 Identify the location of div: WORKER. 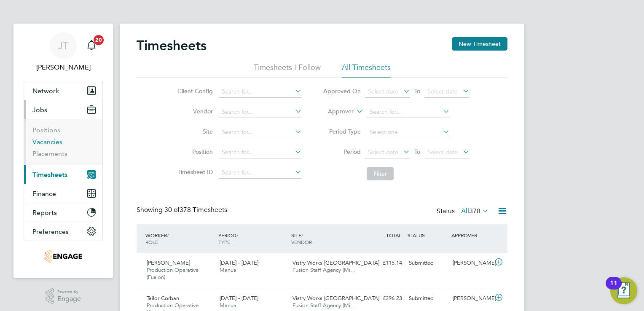
(180, 238).